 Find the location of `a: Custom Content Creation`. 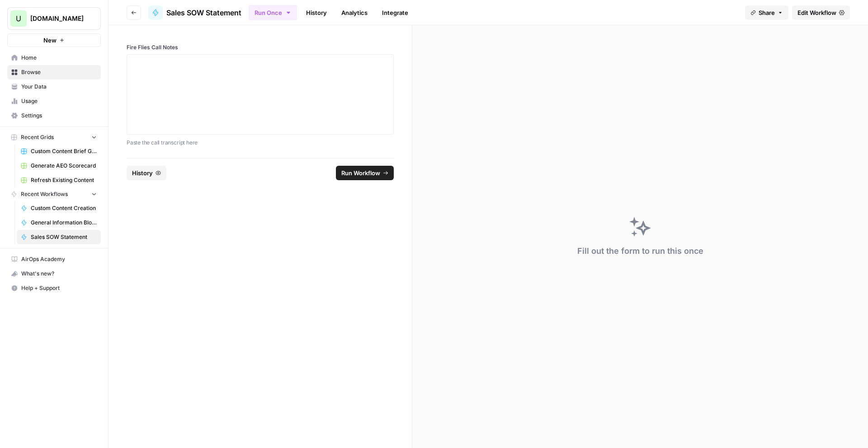

a: Custom Content Creation is located at coordinates (59, 208).